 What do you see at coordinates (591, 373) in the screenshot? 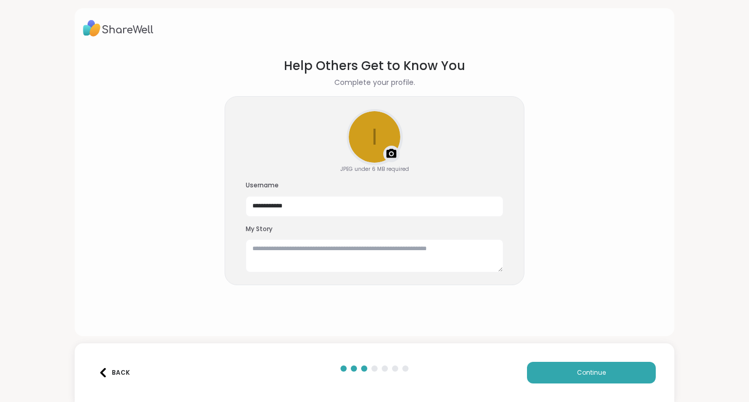
I see `button: Continue` at bounding box center [591, 373].